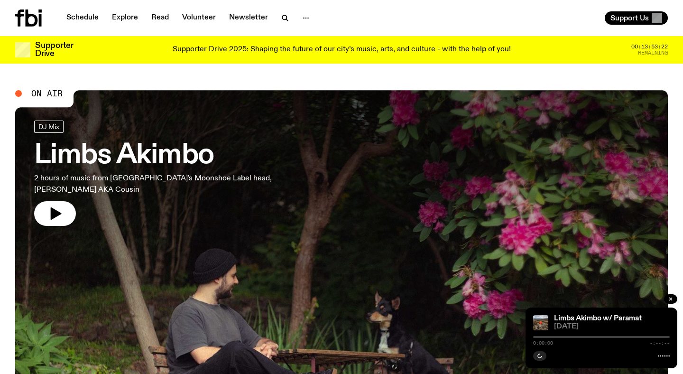 Image resolution: width=683 pixels, height=374 pixels. What do you see at coordinates (342, 50) in the screenshot?
I see `p: Supporter Drive 2025: Shaping the future of our city’s music, arts, and culture - with the help o...` at bounding box center [342, 50].